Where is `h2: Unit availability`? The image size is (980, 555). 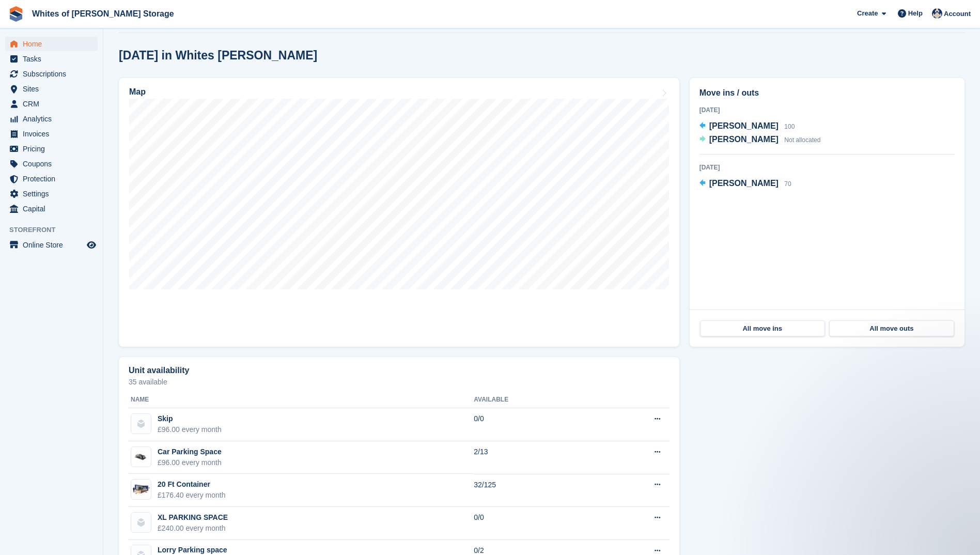
h2: Unit availability is located at coordinates (159, 371).